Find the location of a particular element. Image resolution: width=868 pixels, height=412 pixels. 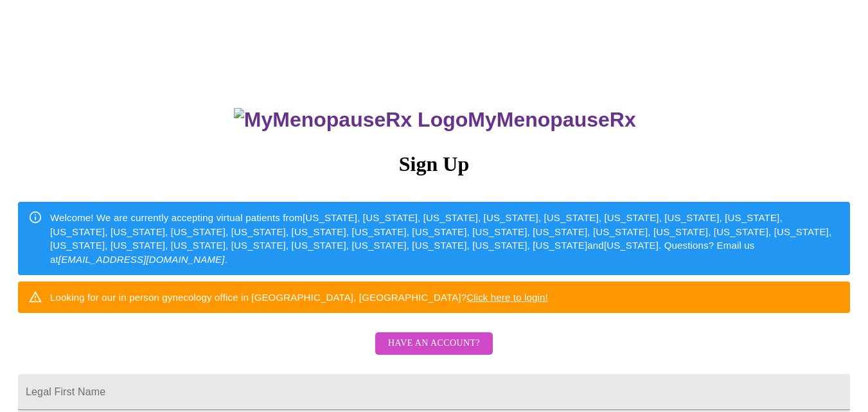

h3: Sign Up is located at coordinates (434, 164).